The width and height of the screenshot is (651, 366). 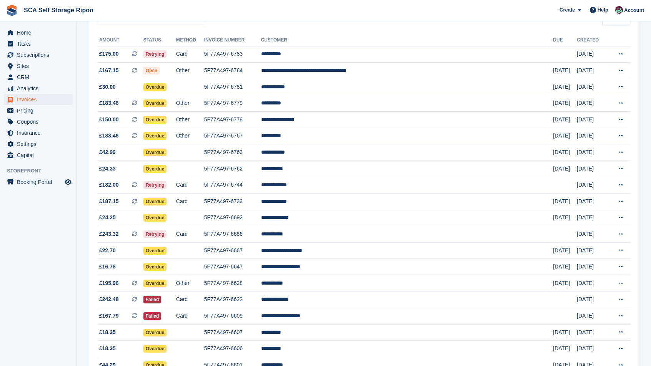 What do you see at coordinates (233, 153) in the screenshot?
I see `td: 5F77A497-6763` at bounding box center [233, 153].